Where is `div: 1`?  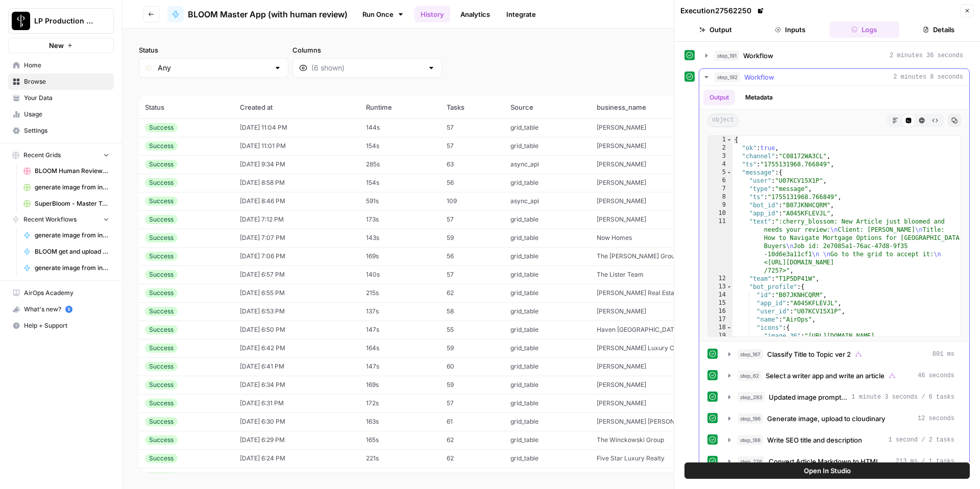
div: 1 is located at coordinates (720, 140).